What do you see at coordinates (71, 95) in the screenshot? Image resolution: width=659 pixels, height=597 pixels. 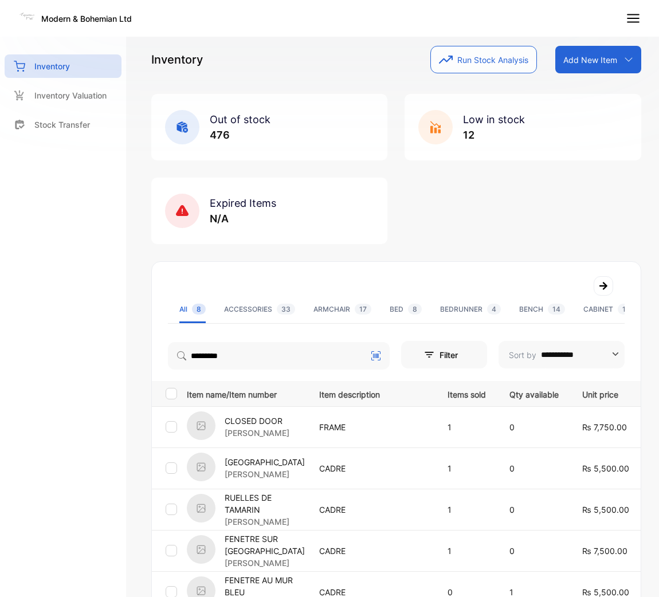 I see `p: Inventory Valuation` at bounding box center [71, 95].